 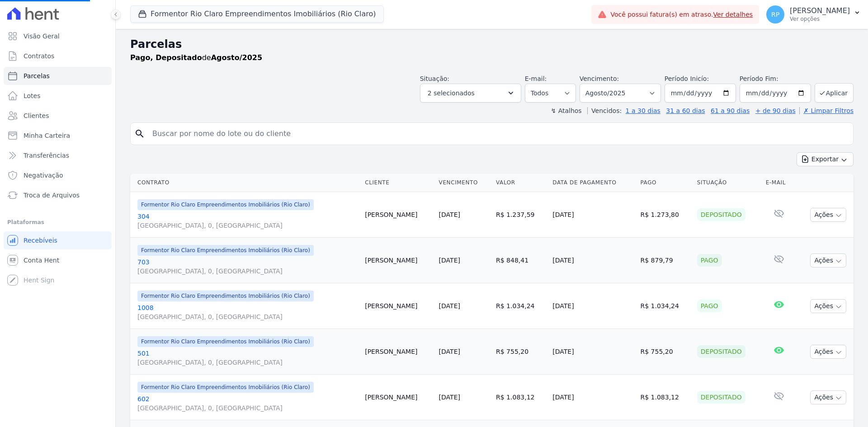 I want to click on label: Período Fim:, so click(x=775, y=79).